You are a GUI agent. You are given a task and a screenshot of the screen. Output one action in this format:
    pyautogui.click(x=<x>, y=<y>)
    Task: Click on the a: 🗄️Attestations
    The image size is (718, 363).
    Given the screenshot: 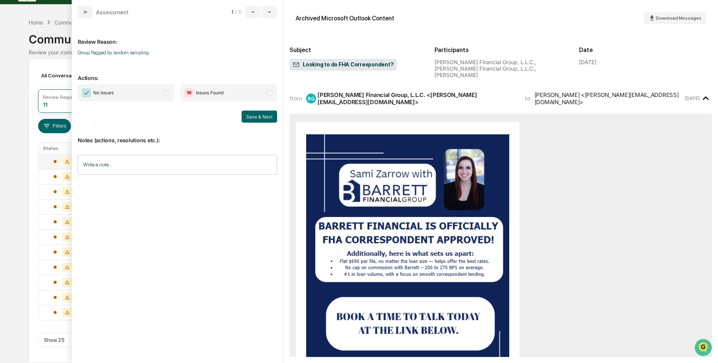 What is the action you would take?
    pyautogui.click(x=74, y=99)
    